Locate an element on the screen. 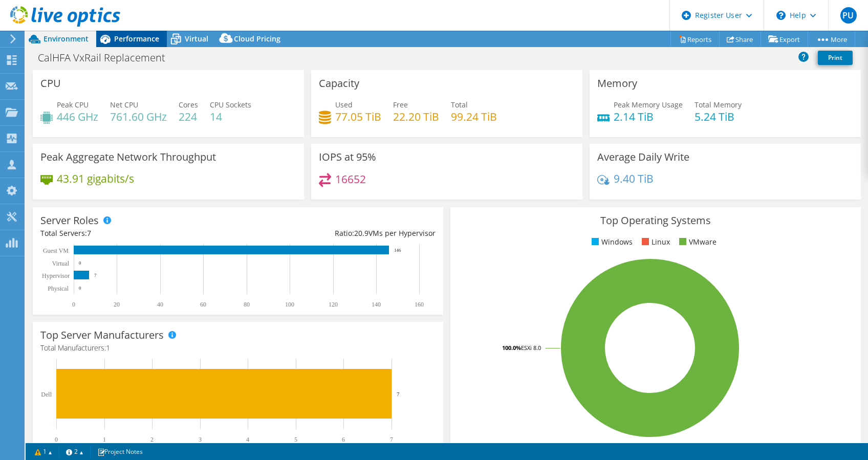  span: Performance is located at coordinates (136, 38).